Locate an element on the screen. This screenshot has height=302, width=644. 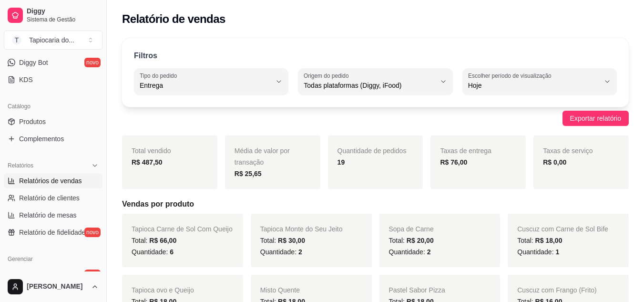
span: 1 is located at coordinates (557, 252).